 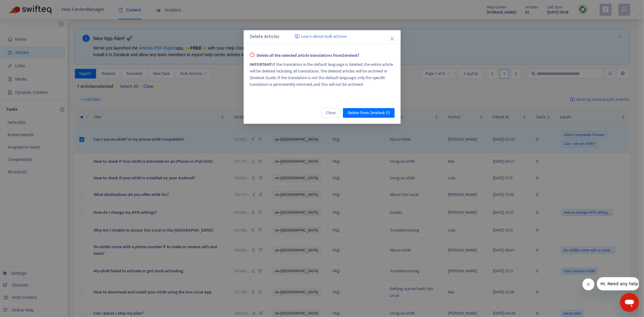 I want to click on a: Learn about bulk actions, so click(x=321, y=37).